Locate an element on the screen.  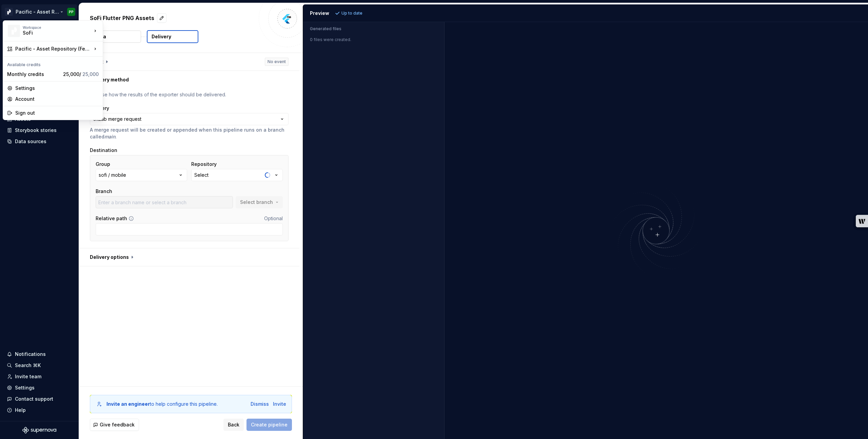
div: Settings is located at coordinates (57, 88).